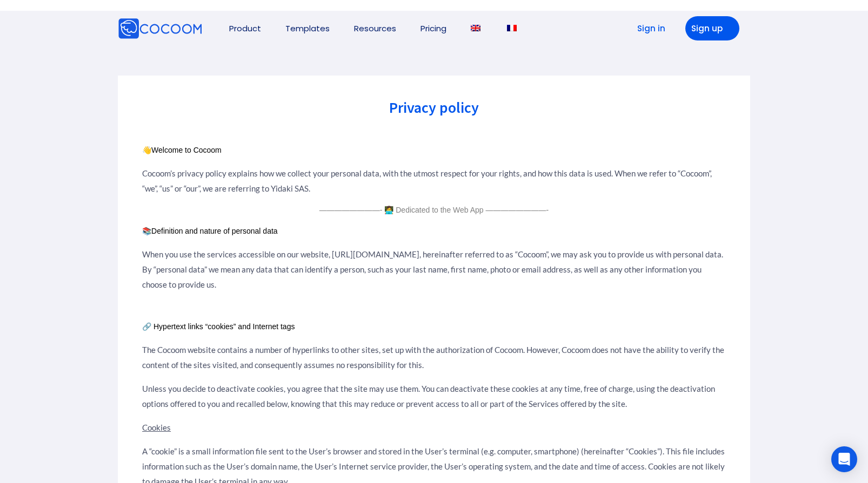  Describe the element at coordinates (434, 107) in the screenshot. I see `h2: Privacy policy` at that location.